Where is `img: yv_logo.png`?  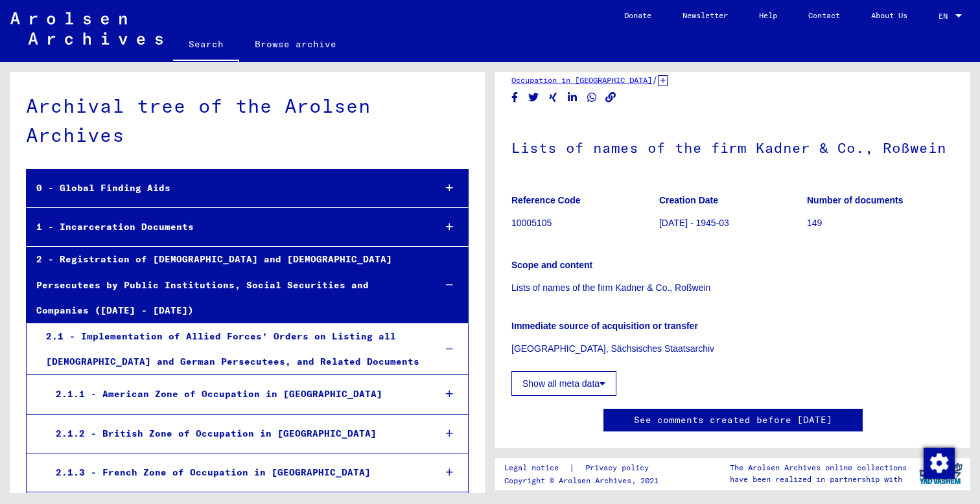 img: yv_logo.png is located at coordinates (941, 473).